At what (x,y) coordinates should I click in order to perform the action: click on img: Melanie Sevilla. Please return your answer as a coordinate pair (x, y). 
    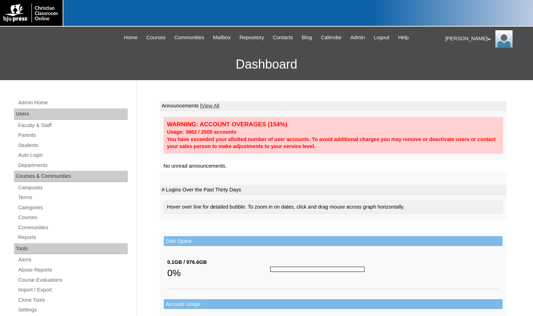
    Looking at the image, I should click on (504, 39).